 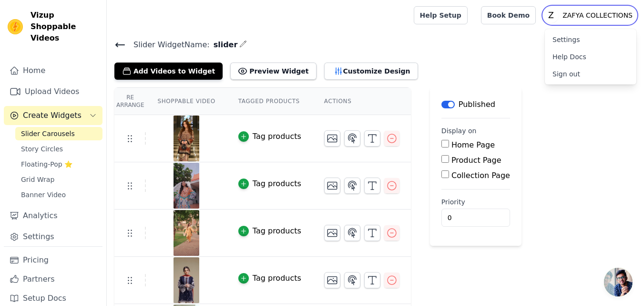 What do you see at coordinates (476, 202) in the screenshot?
I see `label: Priority` at bounding box center [476, 202].